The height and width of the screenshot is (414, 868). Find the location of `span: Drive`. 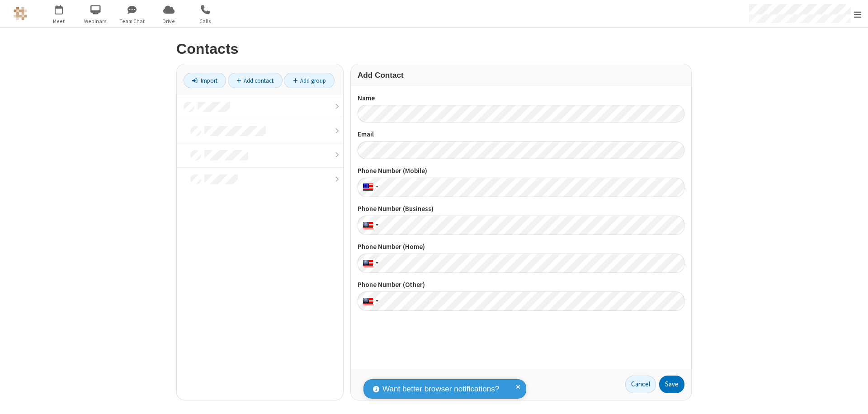

span: Drive is located at coordinates (169, 21).